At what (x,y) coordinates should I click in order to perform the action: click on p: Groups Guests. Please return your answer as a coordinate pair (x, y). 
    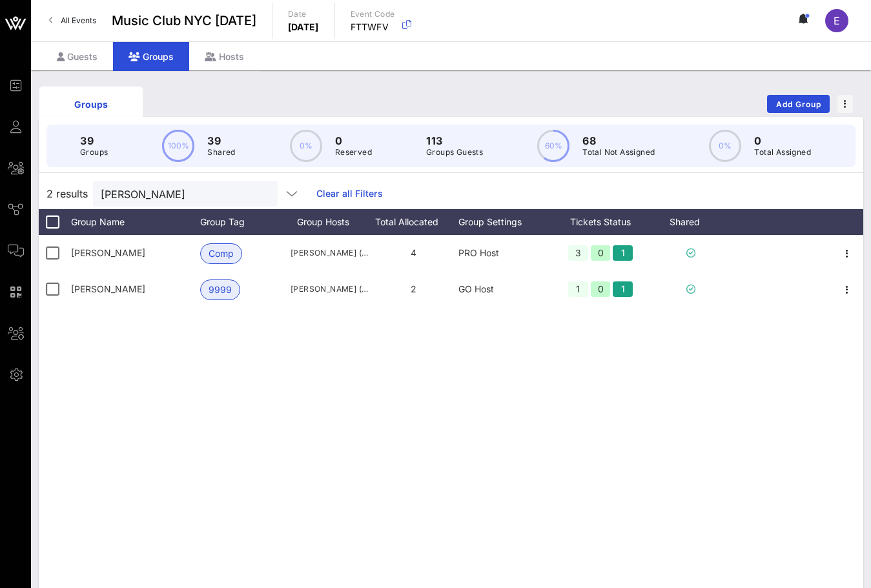
    Looking at the image, I should click on (454, 152).